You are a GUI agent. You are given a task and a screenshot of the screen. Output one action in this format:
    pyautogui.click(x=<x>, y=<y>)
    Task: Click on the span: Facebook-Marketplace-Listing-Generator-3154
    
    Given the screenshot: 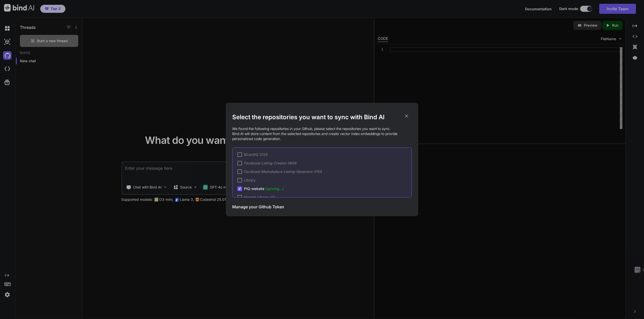 What is the action you would take?
    pyautogui.click(x=283, y=172)
    